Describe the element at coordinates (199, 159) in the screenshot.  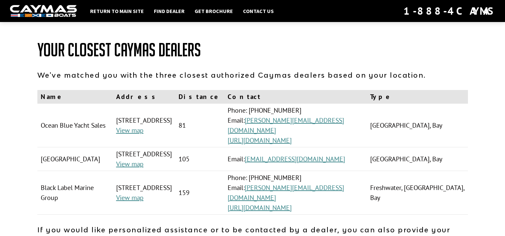
I see `td: 105` at that location.